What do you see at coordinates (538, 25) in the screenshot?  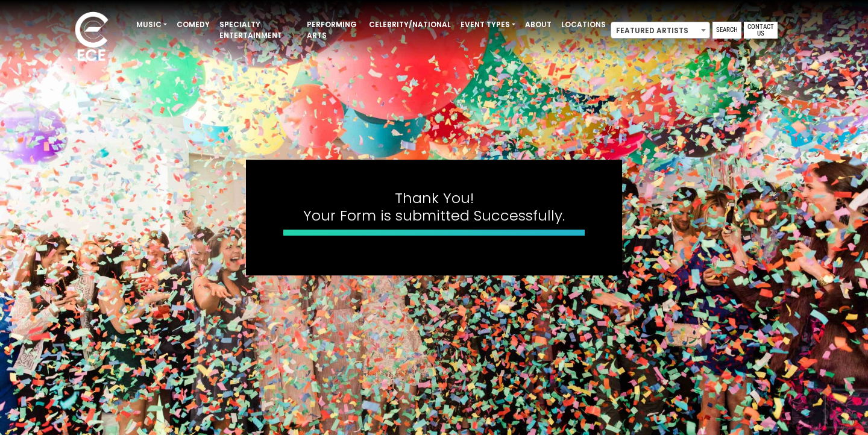 I see `a: About` at bounding box center [538, 25].